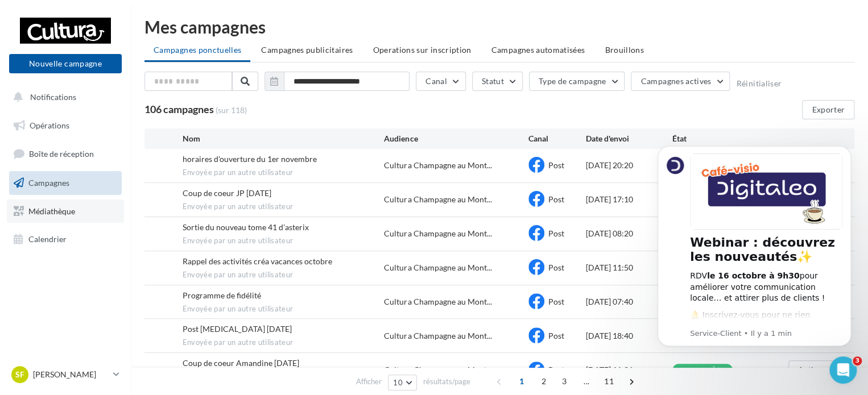  I want to click on span: résultats/page, so click(447, 381).